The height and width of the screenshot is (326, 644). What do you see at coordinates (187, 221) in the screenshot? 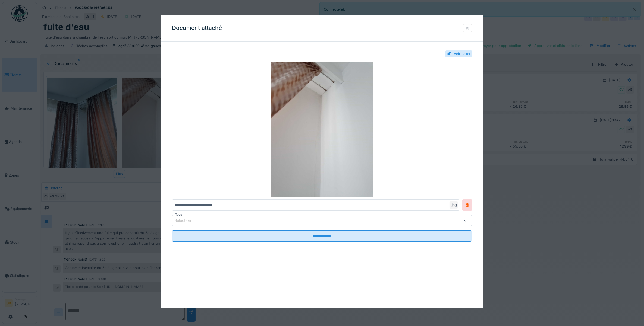
I see `div: Sélection` at bounding box center [187, 221].